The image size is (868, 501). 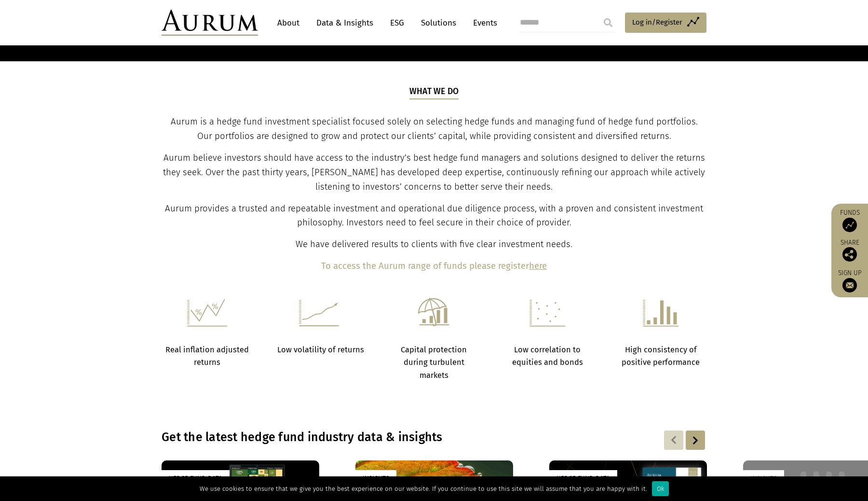 What do you see at coordinates (372, 437) in the screenshot?
I see `h3: Get the latest hedge fund industry data & insights` at bounding box center [372, 437].